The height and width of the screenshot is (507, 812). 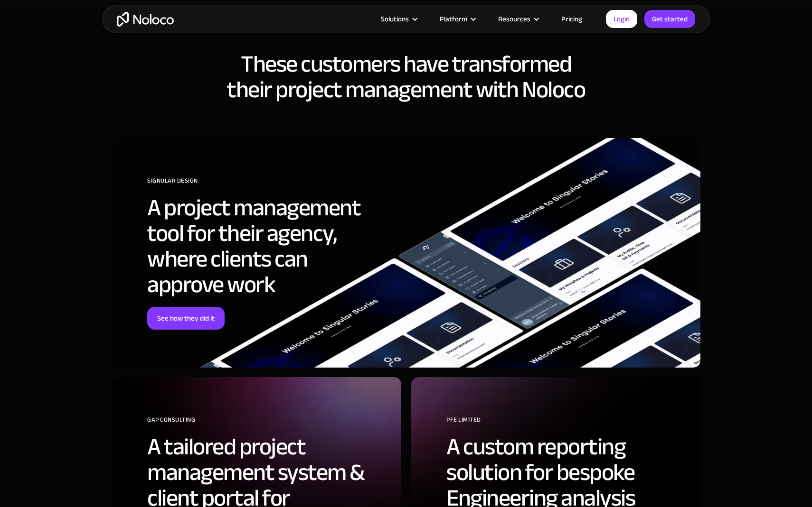 What do you see at coordinates (406, 77) in the screenshot?
I see `h2: These customers have transformed their project management with Noloco` at bounding box center [406, 77].